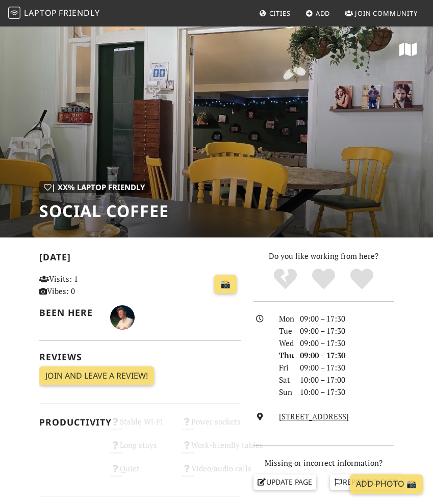  What do you see at coordinates (283, 343) in the screenshot?
I see `div: Wed` at bounding box center [283, 343].